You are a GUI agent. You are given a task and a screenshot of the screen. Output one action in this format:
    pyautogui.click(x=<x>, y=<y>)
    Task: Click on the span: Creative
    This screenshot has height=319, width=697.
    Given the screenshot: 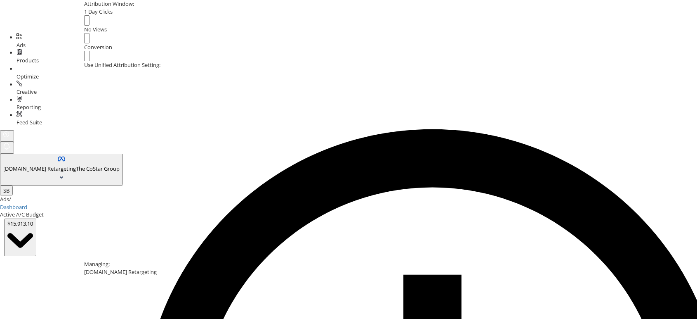 What is the action you would take?
    pyautogui.click(x=26, y=92)
    